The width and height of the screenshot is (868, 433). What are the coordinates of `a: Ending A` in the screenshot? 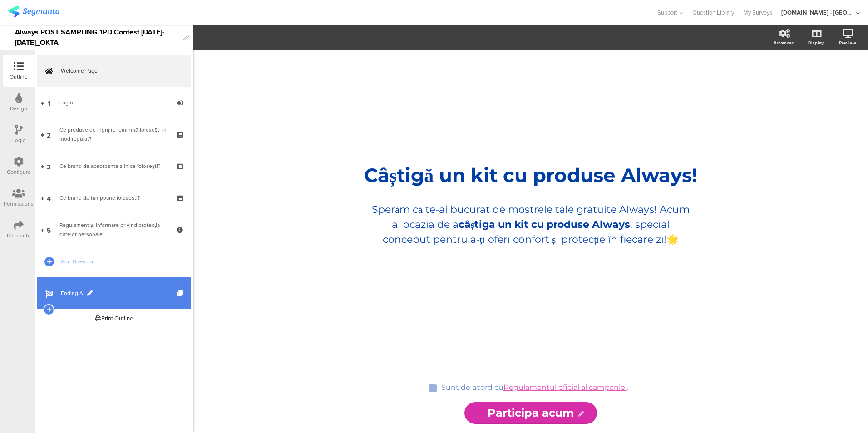 It's located at (114, 293).